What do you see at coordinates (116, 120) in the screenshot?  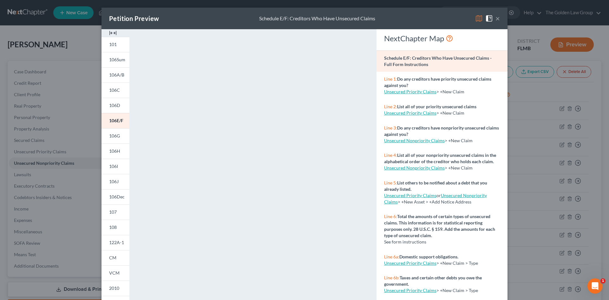 I see `span: 106E/F` at bounding box center [116, 120].